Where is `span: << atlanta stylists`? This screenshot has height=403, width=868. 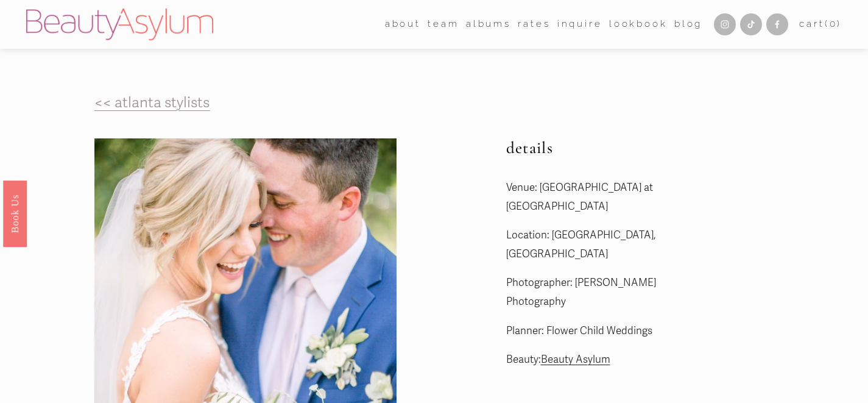
span: << atlanta stylists is located at coordinates (151, 102).